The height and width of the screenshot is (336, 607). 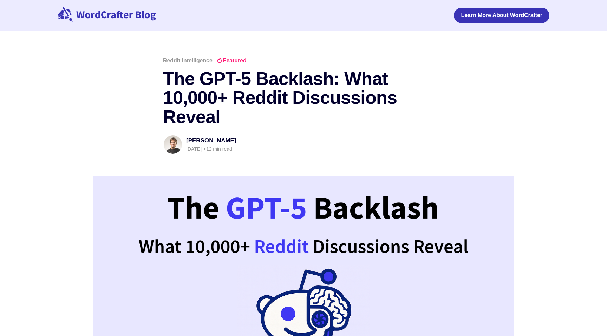 What do you see at coordinates (187, 60) in the screenshot?
I see `a: Reddit Intelligence` at bounding box center [187, 60].